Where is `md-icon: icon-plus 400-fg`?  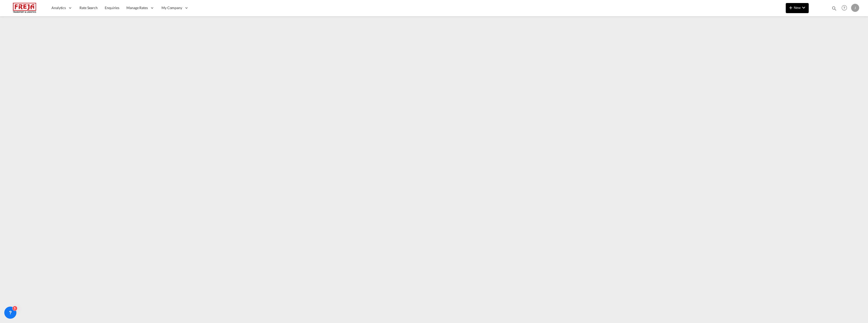 md-icon: icon-plus 400-fg is located at coordinates (791, 8).